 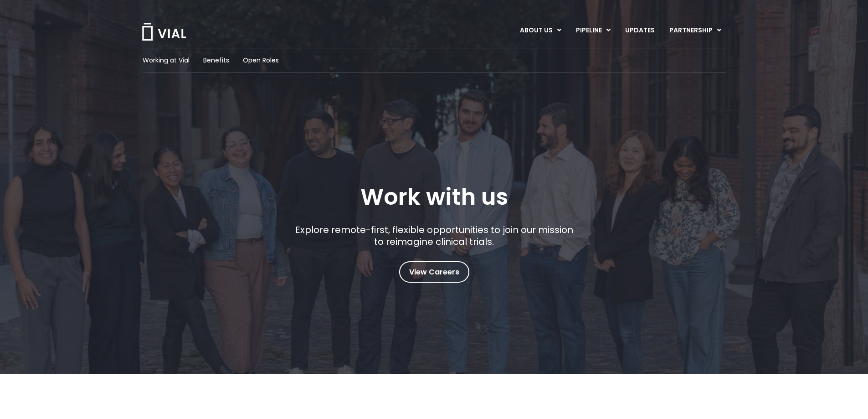 I want to click on h1: Work with us, so click(x=434, y=197).